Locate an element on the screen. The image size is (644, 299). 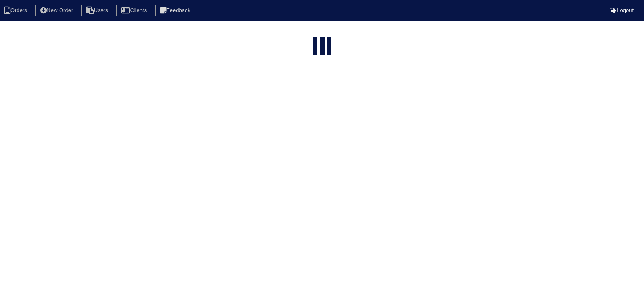
li: Feedback is located at coordinates (176, 10).